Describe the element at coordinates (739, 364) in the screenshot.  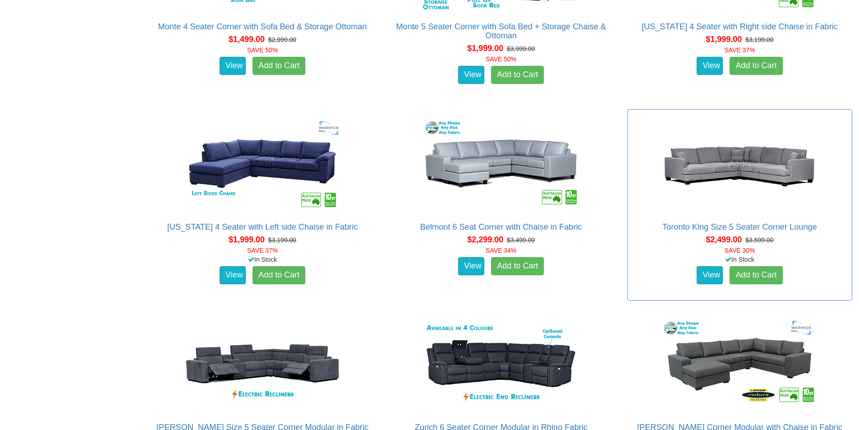
I see `img: Morton Corner Modular with Chaise in Fabric` at that location.